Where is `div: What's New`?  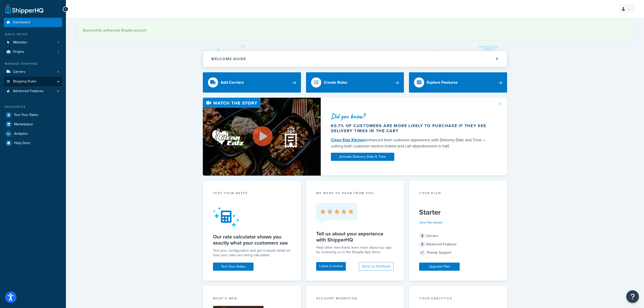 div: What's New is located at coordinates (252, 298).